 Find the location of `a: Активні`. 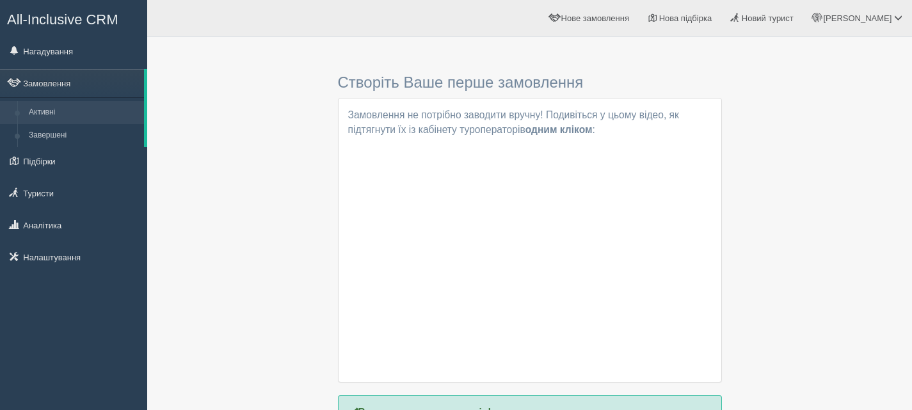

a: Активні is located at coordinates (83, 113).